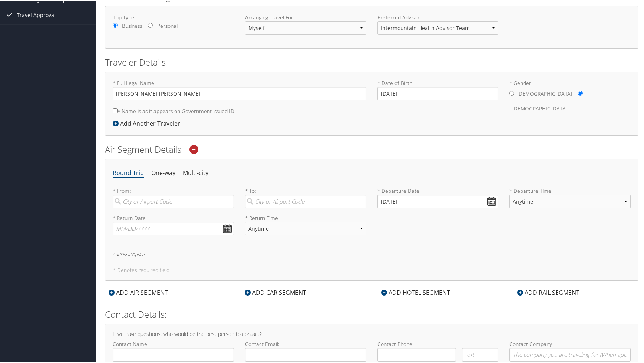  I want to click on h2: Air Segment Details, so click(371, 149).